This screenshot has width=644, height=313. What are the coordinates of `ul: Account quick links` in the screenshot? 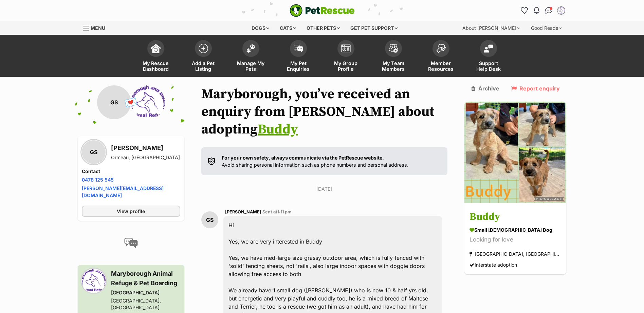 It's located at (543, 11).